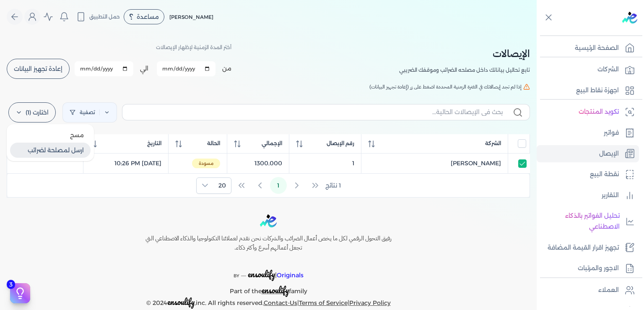 The image size is (644, 310). What do you see at coordinates (237, 275) in the screenshot?
I see `span: BY` at bounding box center [237, 275].